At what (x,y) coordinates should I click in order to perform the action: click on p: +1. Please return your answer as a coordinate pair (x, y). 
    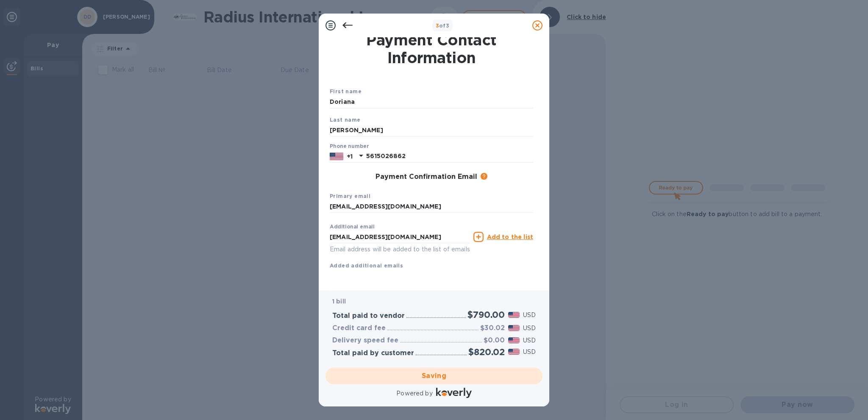
    Looking at the image, I should click on (350, 156).